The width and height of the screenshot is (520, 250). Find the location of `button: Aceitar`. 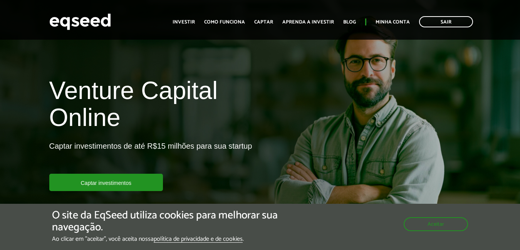

button: Aceitar is located at coordinates (435, 224).